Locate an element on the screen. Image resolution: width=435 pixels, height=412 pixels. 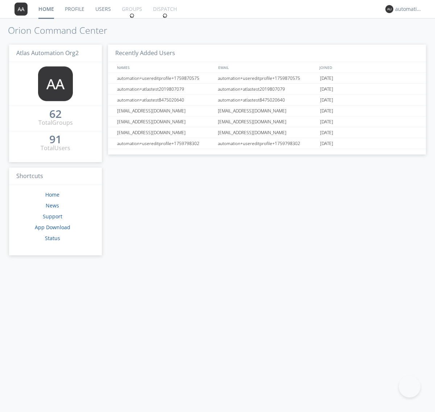
a: Status is located at coordinates (53, 238).